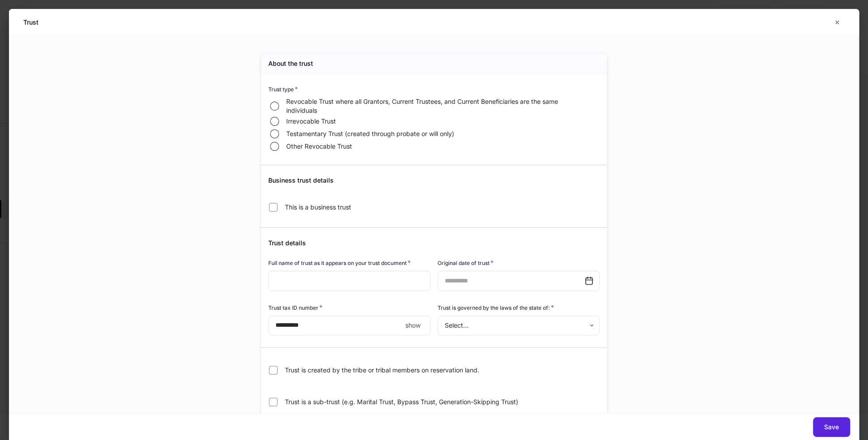  I want to click on h5: Trust details, so click(434, 243).